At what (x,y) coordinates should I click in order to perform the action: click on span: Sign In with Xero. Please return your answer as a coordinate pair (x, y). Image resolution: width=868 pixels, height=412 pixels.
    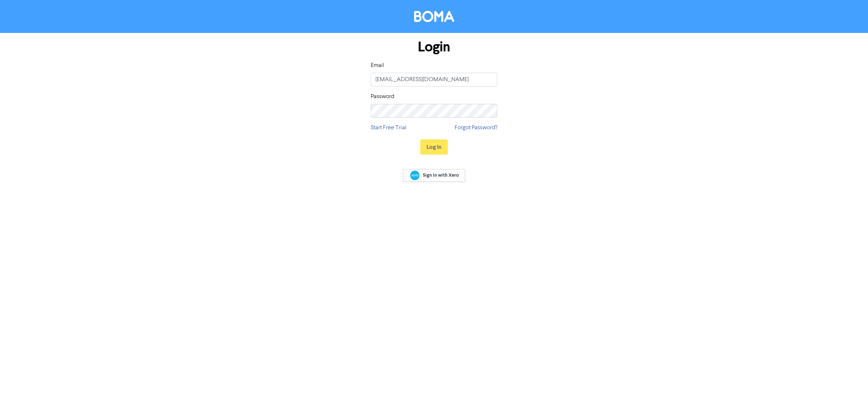
    Looking at the image, I should click on (441, 175).